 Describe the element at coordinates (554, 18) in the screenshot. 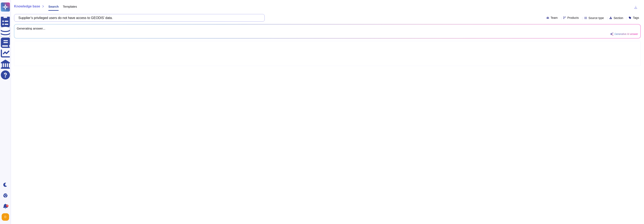

I see `span: Team` at that location.